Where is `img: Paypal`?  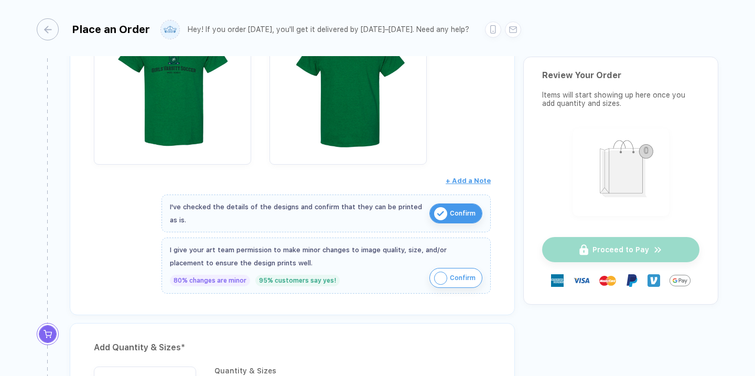
img: Paypal is located at coordinates (632, 281).